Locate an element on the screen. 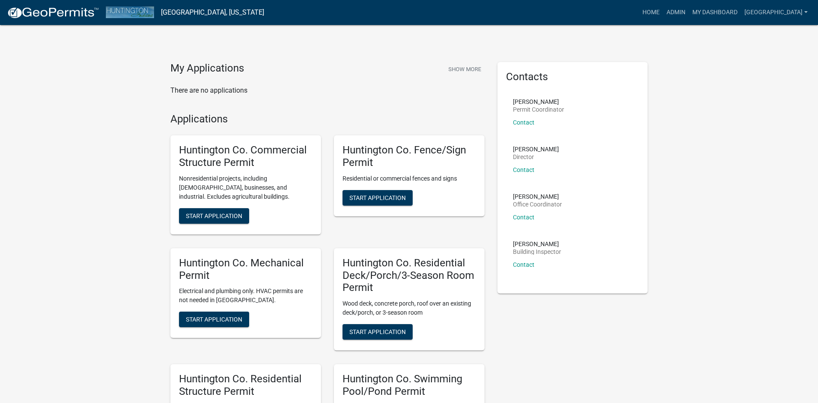 This screenshot has height=403, width=818. button: Show More is located at coordinates (465, 69).